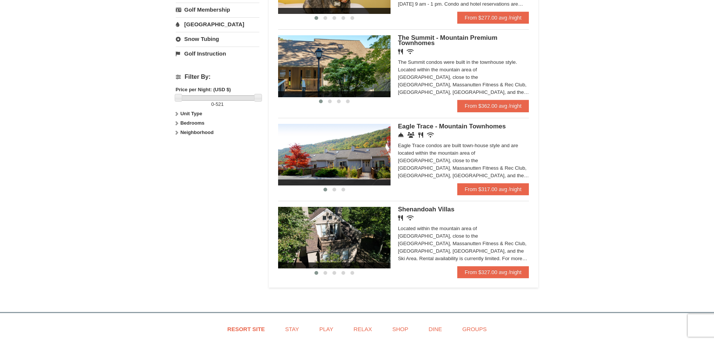  I want to click on a: Dine, so click(435, 328).